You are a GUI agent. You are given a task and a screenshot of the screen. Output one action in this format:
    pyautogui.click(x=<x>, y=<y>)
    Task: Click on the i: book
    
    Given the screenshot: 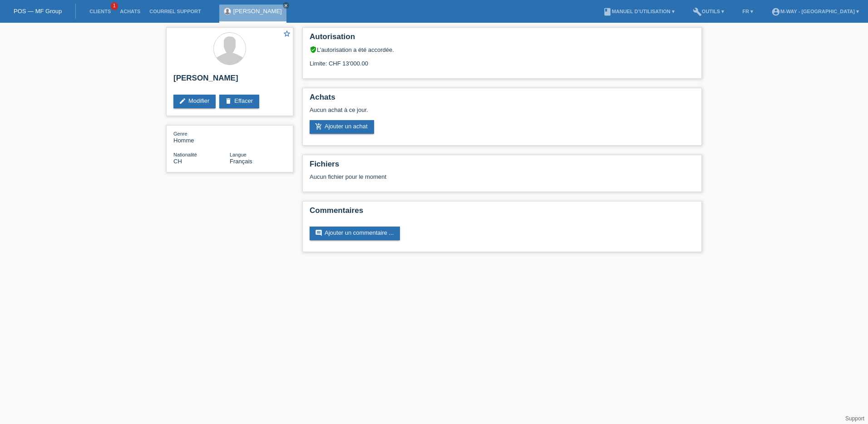 What is the action you would take?
    pyautogui.click(x=608, y=12)
    